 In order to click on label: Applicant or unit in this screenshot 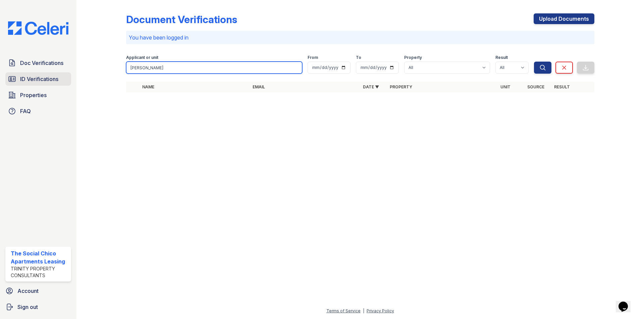, I will do `click(142, 57)`.